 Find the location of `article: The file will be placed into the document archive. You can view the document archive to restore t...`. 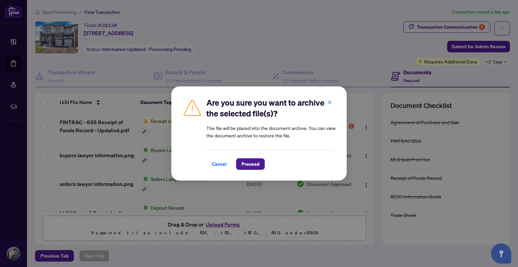

article: The file will be placed into the document archive. You can view the document archive to restore t... is located at coordinates (271, 132).